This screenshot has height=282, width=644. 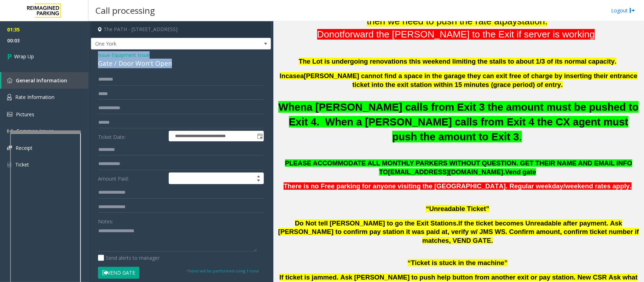 I want to click on span: forward, so click(x=357, y=34).